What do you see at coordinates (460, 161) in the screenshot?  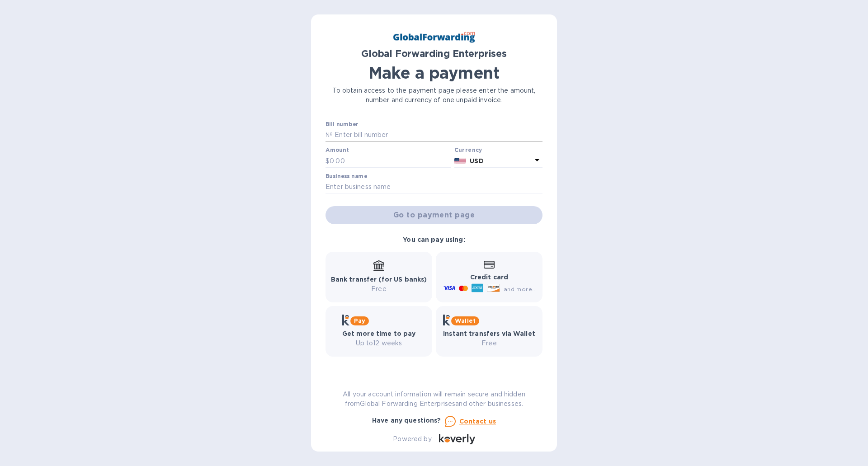 I see `img: USD` at bounding box center [460, 161].